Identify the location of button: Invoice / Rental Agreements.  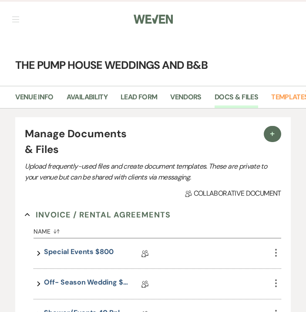
(98, 215).